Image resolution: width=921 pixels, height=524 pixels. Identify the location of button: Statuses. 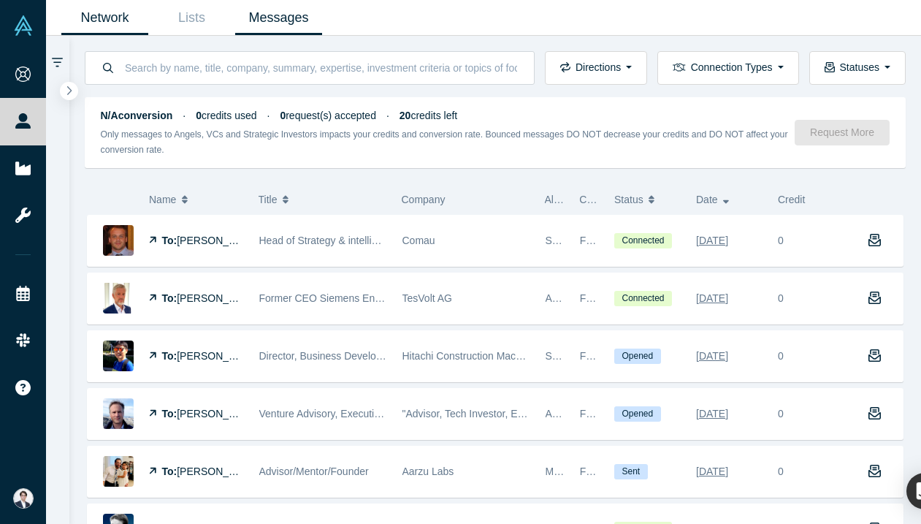
(858, 68).